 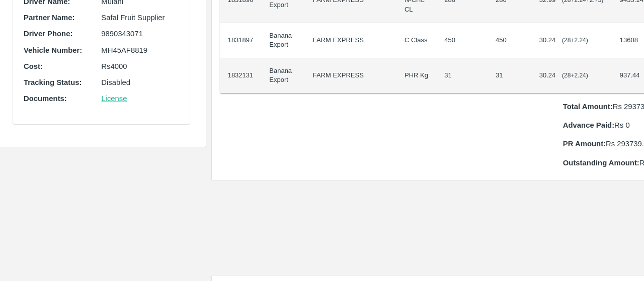 What do you see at coordinates (416, 41) in the screenshot?
I see `td: C Class` at bounding box center [416, 41].